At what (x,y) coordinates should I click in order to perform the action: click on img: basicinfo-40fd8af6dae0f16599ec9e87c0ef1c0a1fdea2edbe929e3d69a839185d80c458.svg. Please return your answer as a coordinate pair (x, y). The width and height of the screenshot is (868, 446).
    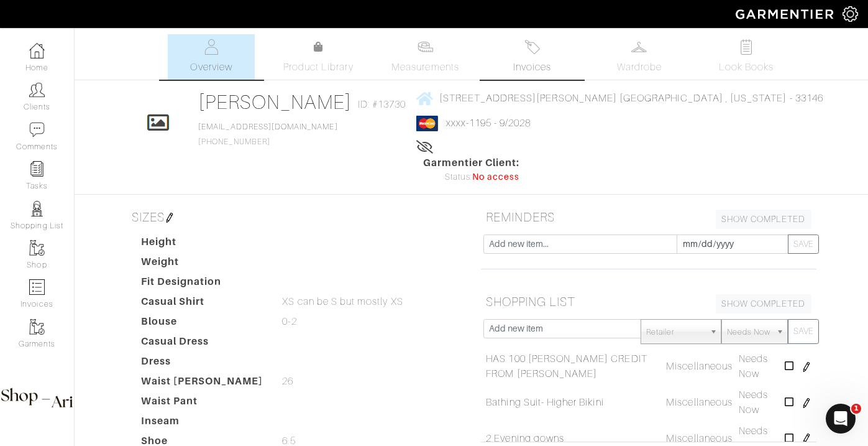
    Looking at the image, I should click on (211, 47).